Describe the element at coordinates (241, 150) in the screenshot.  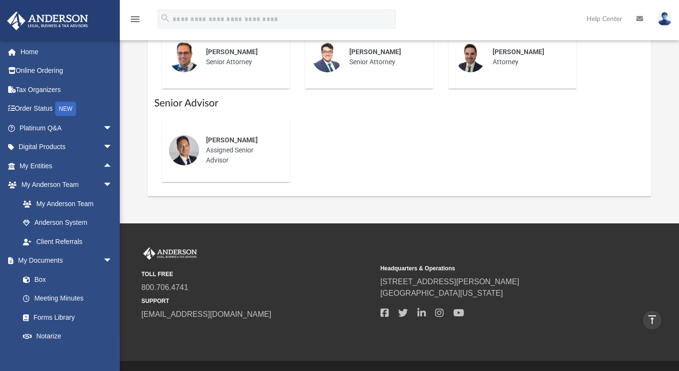
I see `div: Assigned Senior Advisor` at that location.